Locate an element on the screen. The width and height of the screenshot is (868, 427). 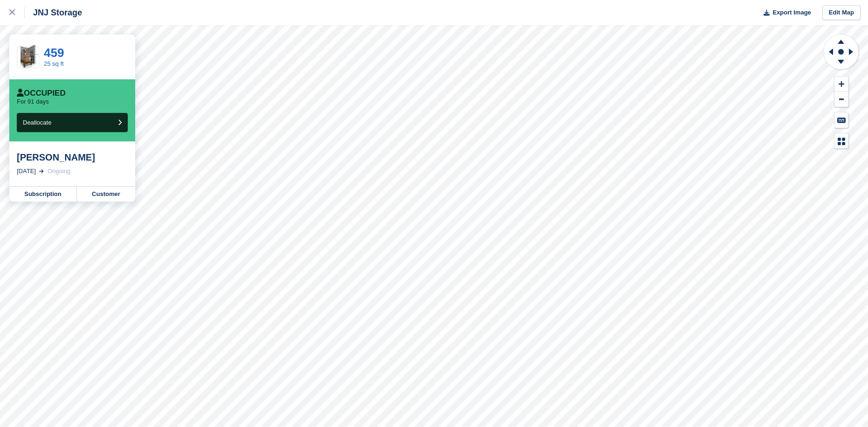
img: Website-25-SQ-FT-1-e1614006203426-867x1024.png is located at coordinates (28, 57).